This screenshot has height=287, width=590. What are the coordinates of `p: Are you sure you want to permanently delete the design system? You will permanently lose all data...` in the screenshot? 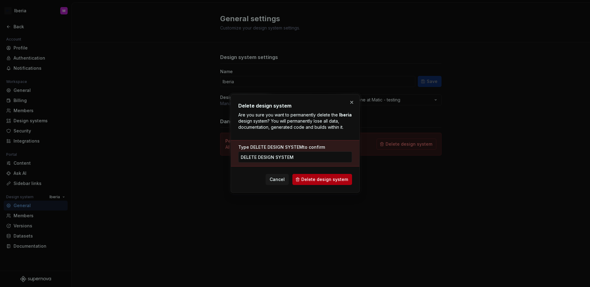 It's located at (295, 121).